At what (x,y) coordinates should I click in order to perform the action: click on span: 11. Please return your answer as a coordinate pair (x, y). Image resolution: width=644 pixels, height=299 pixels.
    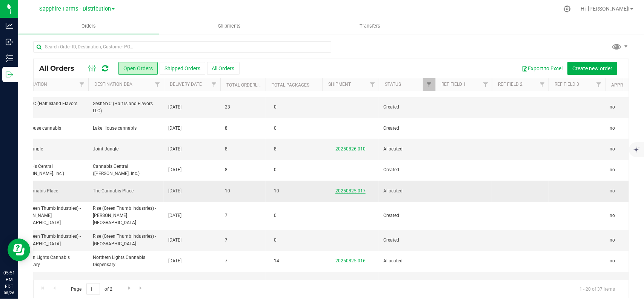
    Looking at the image, I should click on (277, 282).